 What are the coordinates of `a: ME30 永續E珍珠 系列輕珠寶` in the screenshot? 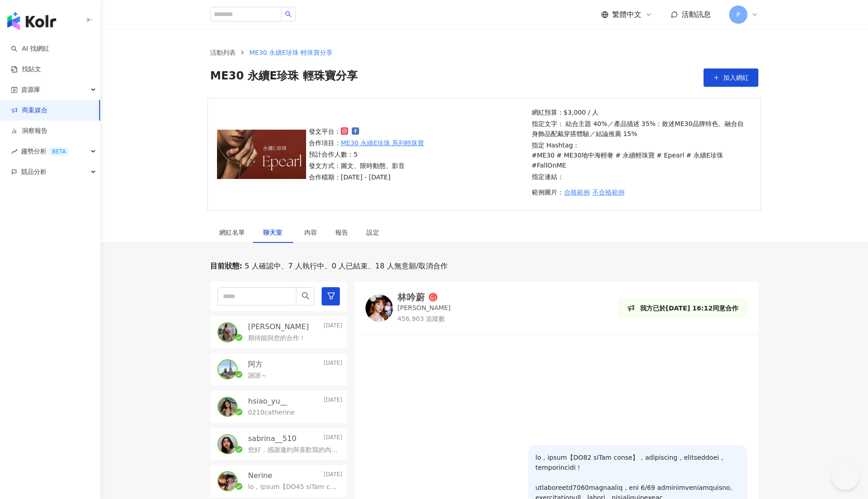 It's located at (383, 143).